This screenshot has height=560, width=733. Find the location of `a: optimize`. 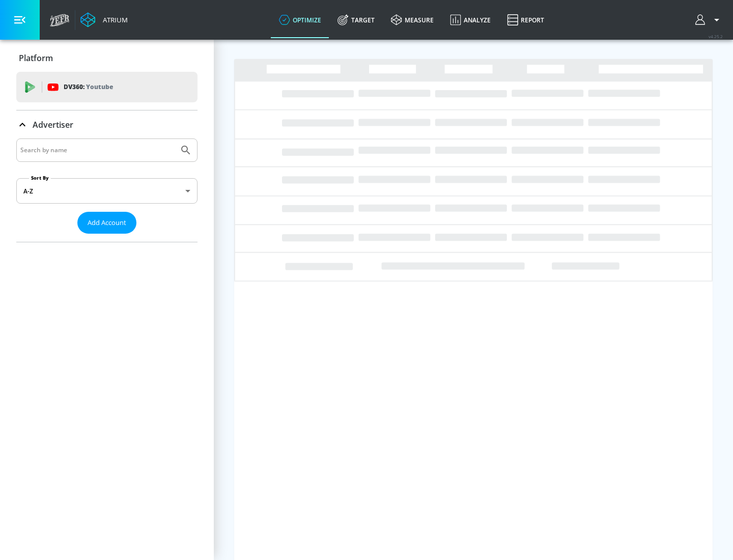

a: optimize is located at coordinates (300, 20).